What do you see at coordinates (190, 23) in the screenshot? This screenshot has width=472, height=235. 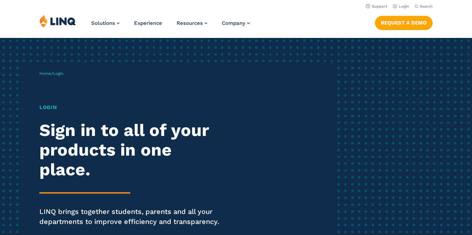 I see `span: Resources` at bounding box center [190, 23].